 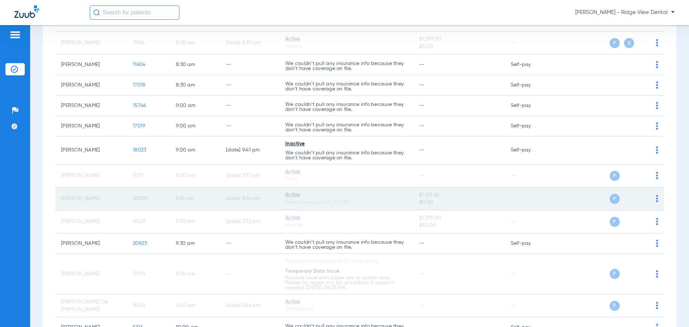 I want to click on td: 9:10 AM, so click(x=195, y=199).